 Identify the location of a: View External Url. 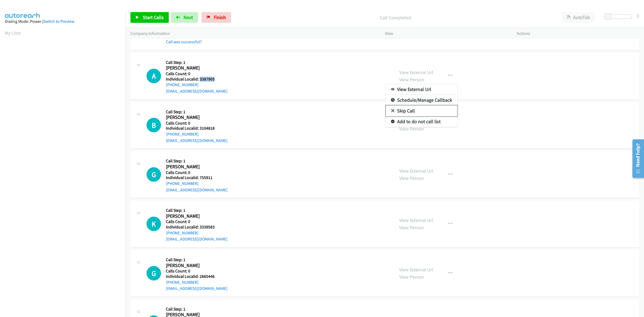
(422, 89).